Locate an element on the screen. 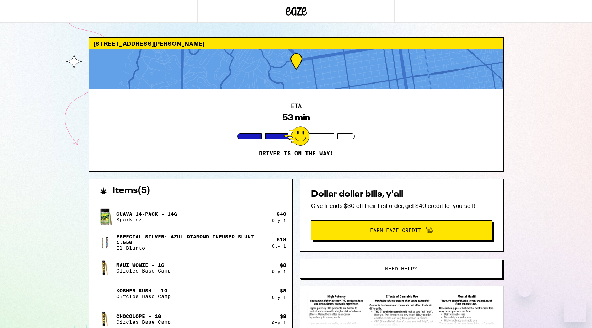  p: Sparkiez is located at coordinates (147, 220).